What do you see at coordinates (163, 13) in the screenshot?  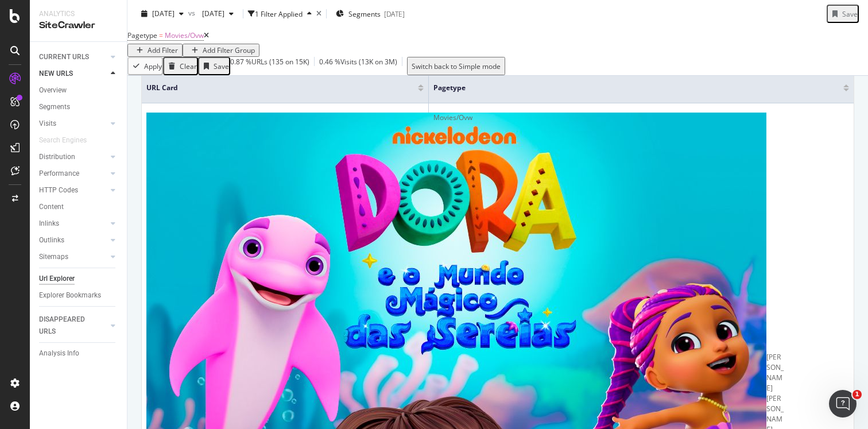 I see `span: 2025 Oct. 7th` at bounding box center [163, 13].